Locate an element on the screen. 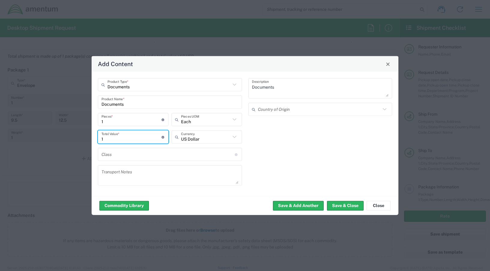  button: Save & Close is located at coordinates (345, 205).